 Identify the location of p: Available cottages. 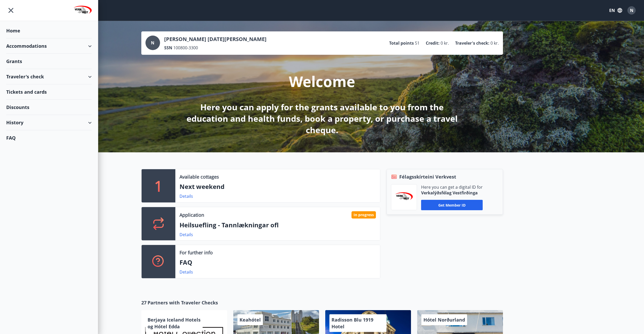
(199, 177).